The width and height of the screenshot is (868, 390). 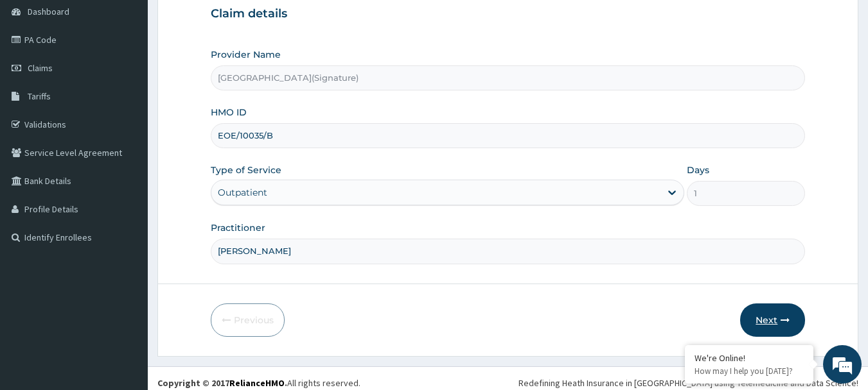 What do you see at coordinates (257, 383) in the screenshot?
I see `a: RelianceHMO` at bounding box center [257, 383].